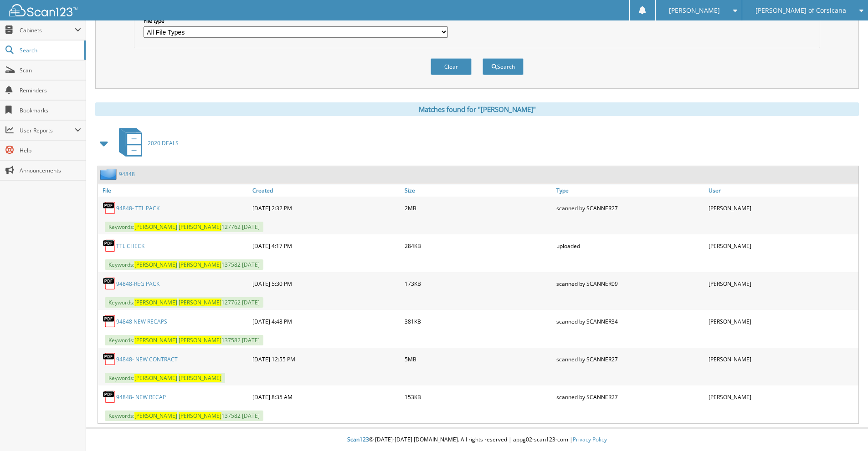 The height and width of the screenshot is (451, 868). Describe the element at coordinates (138, 284) in the screenshot. I see `a: 94848-REG PACK` at that location.